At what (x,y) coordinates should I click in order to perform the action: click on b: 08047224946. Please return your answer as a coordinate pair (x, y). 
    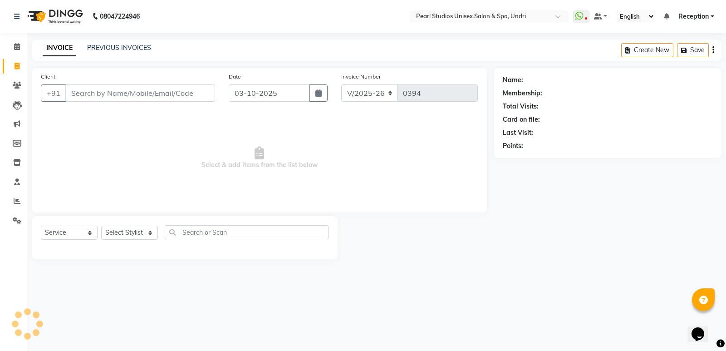
    Looking at the image, I should click on (120, 16).